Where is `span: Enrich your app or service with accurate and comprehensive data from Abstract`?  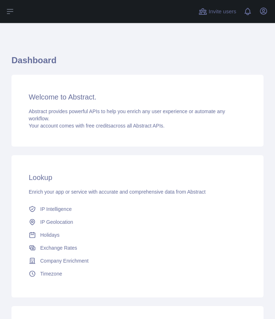 span: Enrich your app or service with accurate and comprehensive data from Abstract is located at coordinates (117, 192).